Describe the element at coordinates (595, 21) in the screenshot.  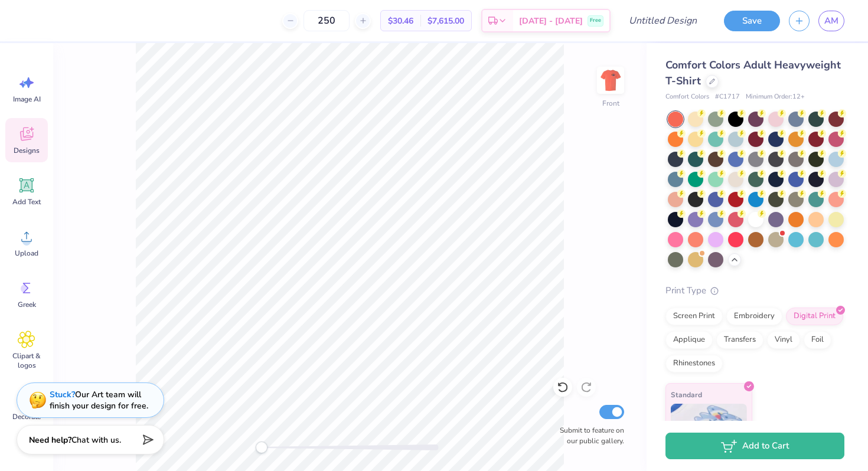
I see `span: Free` at that location.